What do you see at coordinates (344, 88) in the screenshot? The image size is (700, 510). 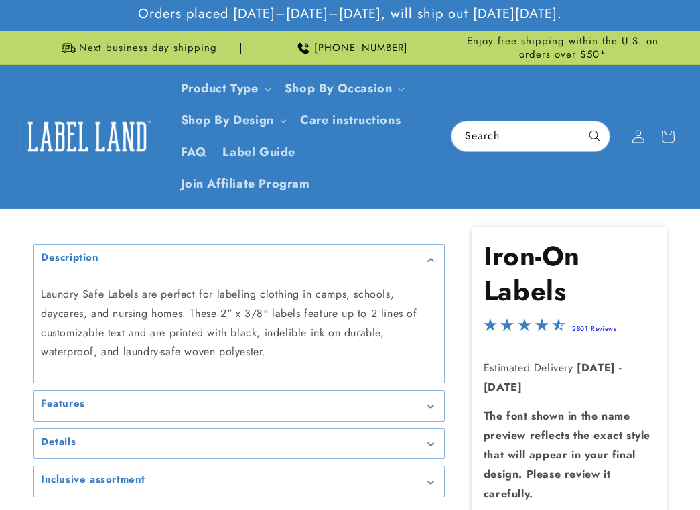 I see `summary: Shop By Occasion` at bounding box center [344, 88].